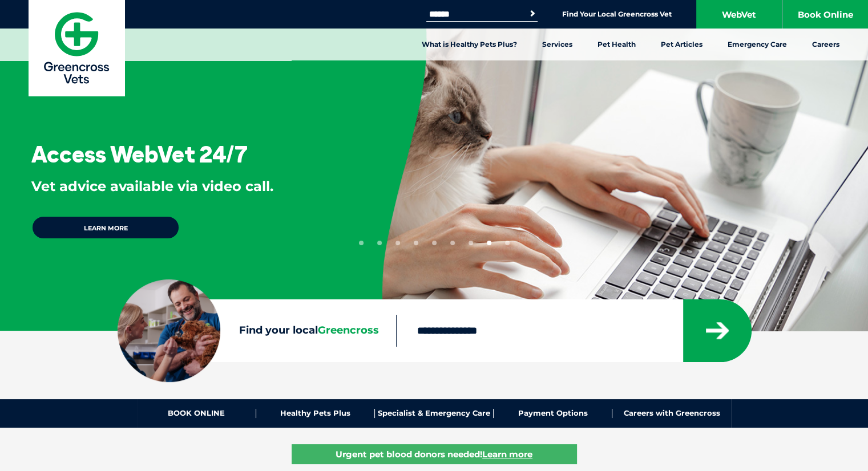 This screenshot has width=868, height=471. I want to click on a: Services, so click(557, 45).